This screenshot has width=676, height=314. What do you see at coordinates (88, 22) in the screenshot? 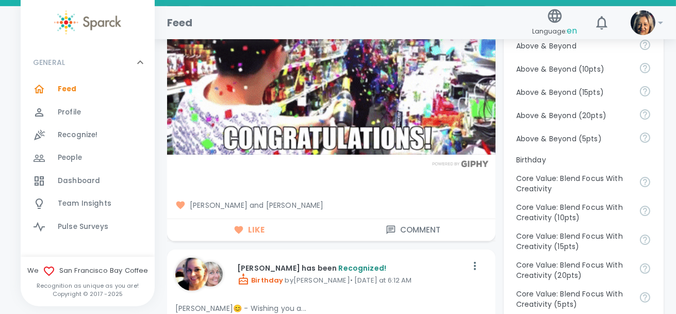
I see `img: Sparck logo` at bounding box center [88, 22].